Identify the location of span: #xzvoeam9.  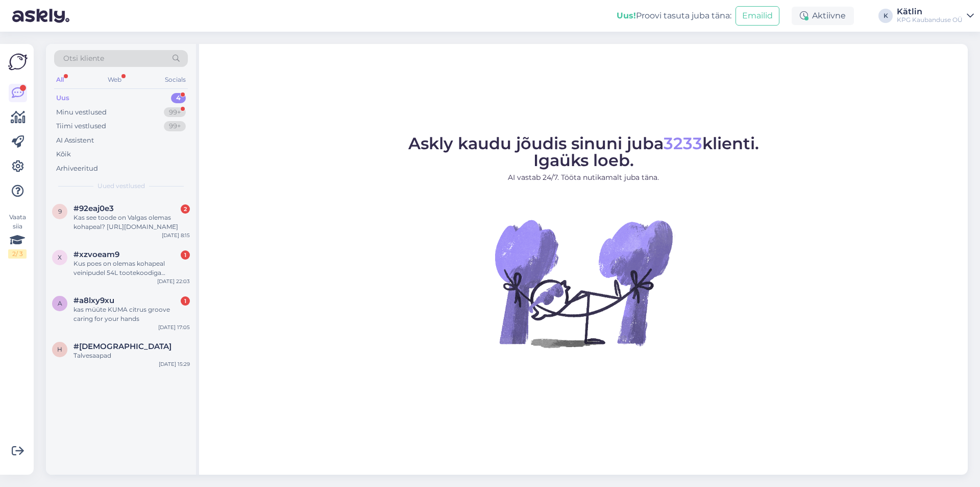
(97, 255).